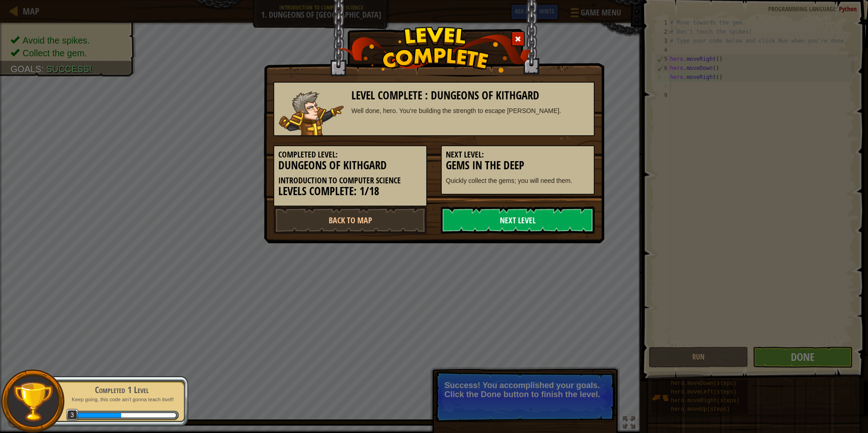 The width and height of the screenshot is (868, 433). What do you see at coordinates (350, 165) in the screenshot?
I see `h3: Dungeons of Kithgard` at bounding box center [350, 165].